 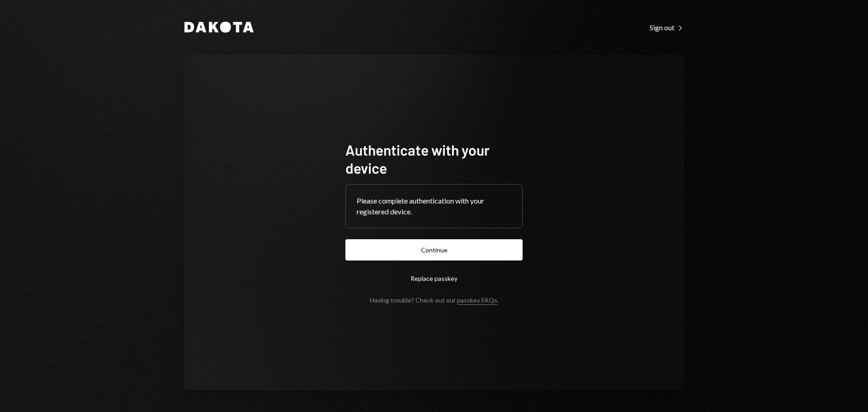 I want to click on a: Sign out, so click(x=666, y=27).